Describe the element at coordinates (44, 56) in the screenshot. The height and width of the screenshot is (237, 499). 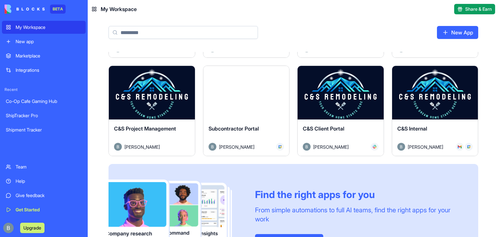
I see `a: Marketplace` at that location.